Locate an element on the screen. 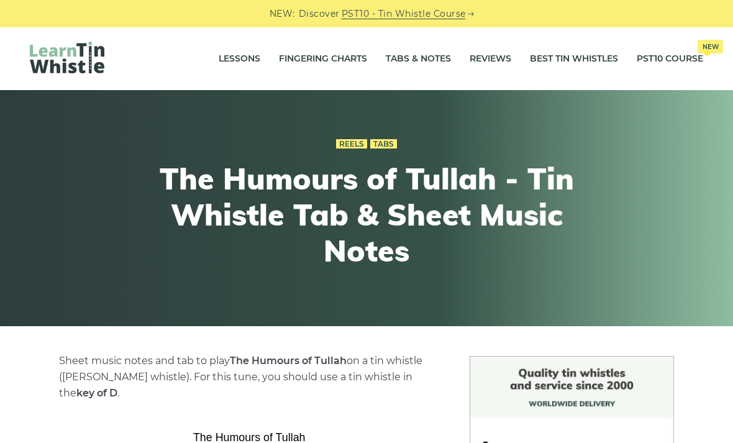  h1: The Humours of Tullah - Tin Whistle Tab & Sheet Music Notes is located at coordinates (366, 214).